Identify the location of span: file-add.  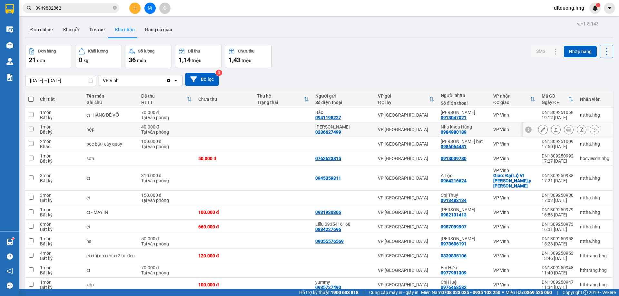
(150, 8).